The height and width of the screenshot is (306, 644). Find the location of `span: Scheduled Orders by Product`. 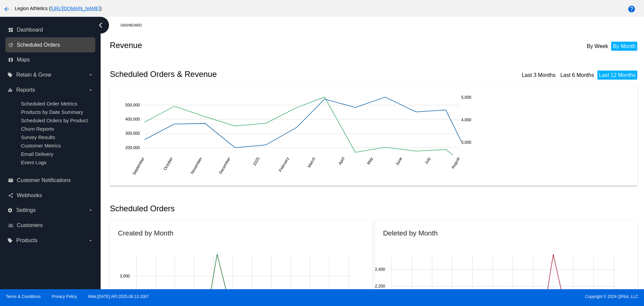

span: Scheduled Orders by Product is located at coordinates (54, 120).